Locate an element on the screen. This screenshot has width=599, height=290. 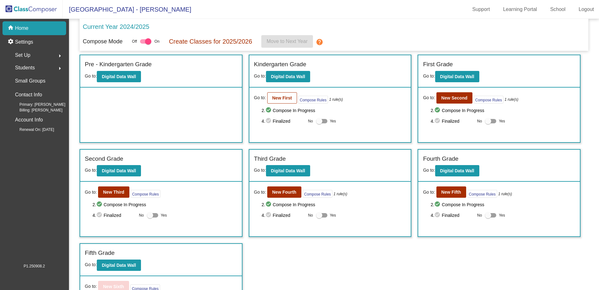
button: New Third is located at coordinates (114, 192).